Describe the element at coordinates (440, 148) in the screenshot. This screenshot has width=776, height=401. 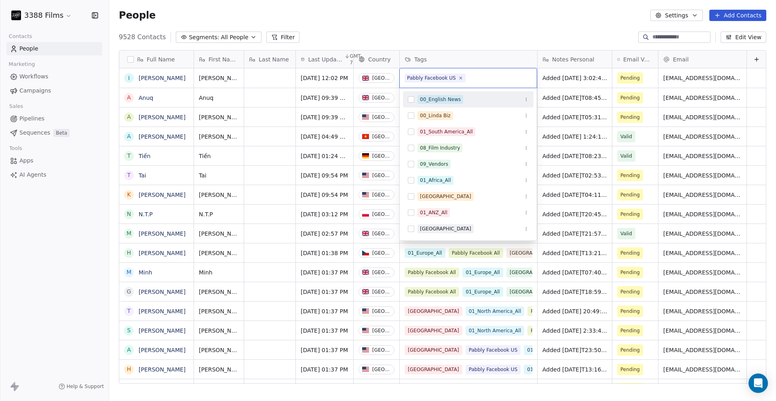
I see `div: 08_Film Industry` at that location.